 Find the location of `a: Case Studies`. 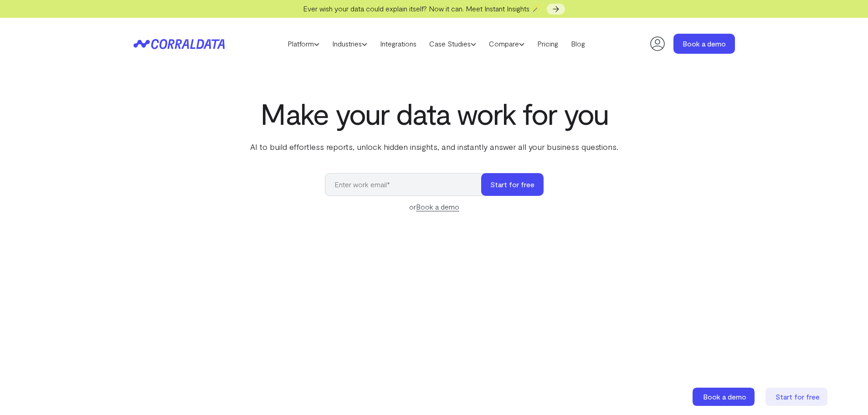

a: Case Studies is located at coordinates (452, 44).